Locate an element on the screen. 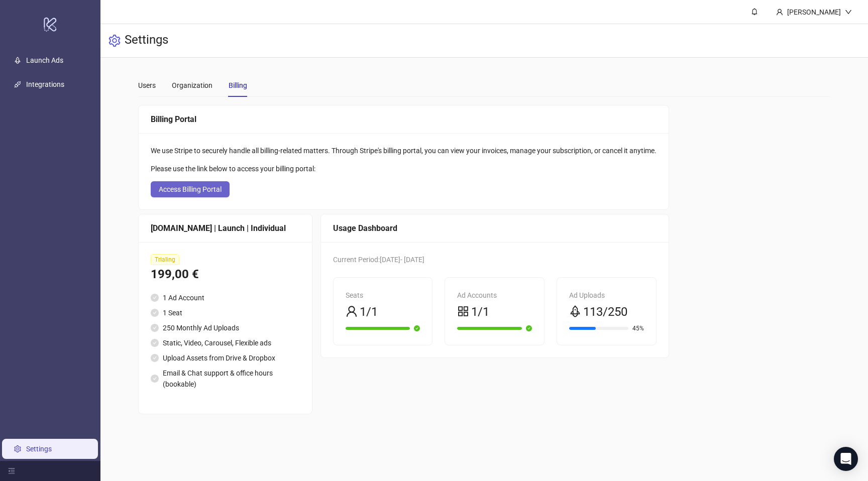 The height and width of the screenshot is (481, 868). div: Organization is located at coordinates (192, 85).